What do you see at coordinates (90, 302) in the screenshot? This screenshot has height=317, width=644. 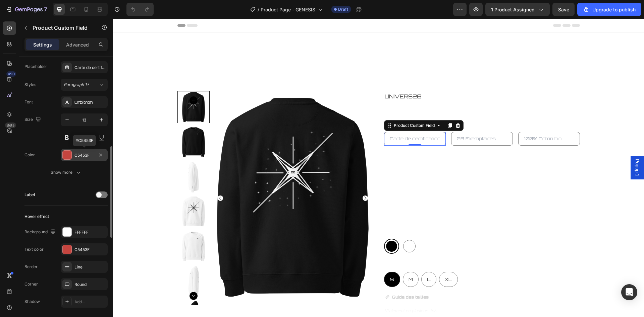 I see `div: Add...` at bounding box center [90, 302].